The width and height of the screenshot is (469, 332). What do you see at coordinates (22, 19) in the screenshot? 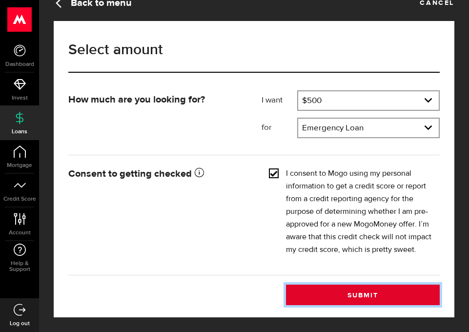
I see `button: Open LiveChat chat widget` at bounding box center [22, 19].